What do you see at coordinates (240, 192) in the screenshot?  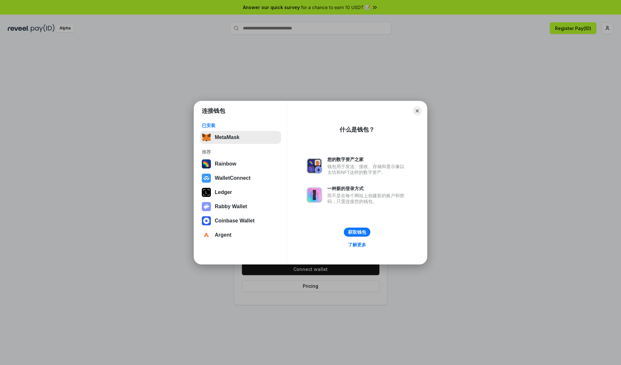 I see `button: Ledger` at bounding box center [240, 192].